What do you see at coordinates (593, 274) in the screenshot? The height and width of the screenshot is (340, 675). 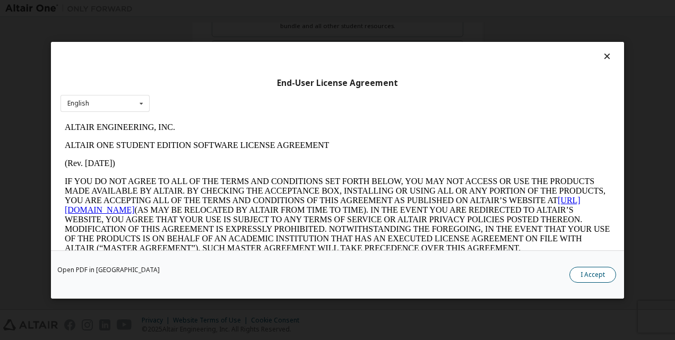 I see `button: I Accept` at bounding box center [593, 274].